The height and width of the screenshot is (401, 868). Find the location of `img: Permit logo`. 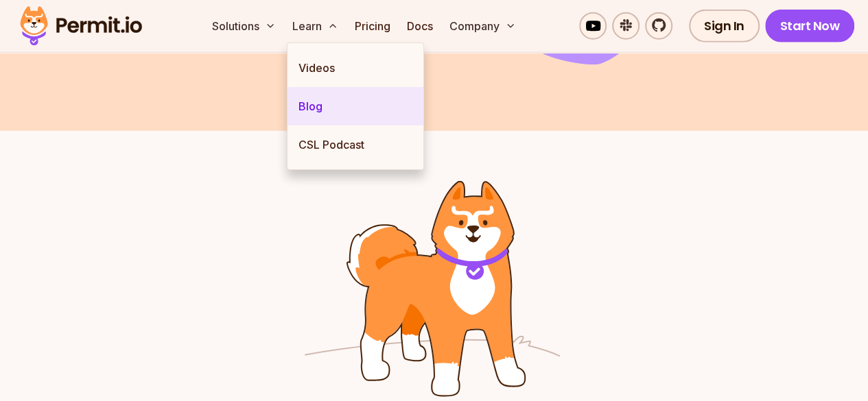

img: Permit logo is located at coordinates (81, 26).